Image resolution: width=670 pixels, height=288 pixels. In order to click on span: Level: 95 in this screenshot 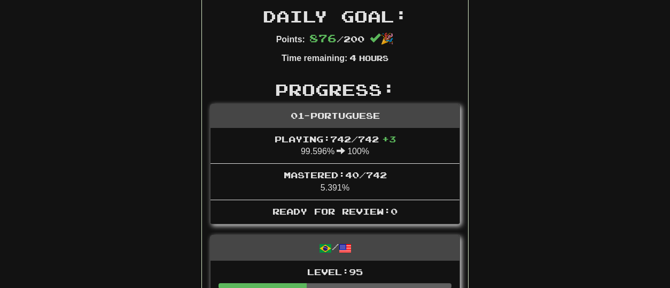, I will do `click(335, 271)`.